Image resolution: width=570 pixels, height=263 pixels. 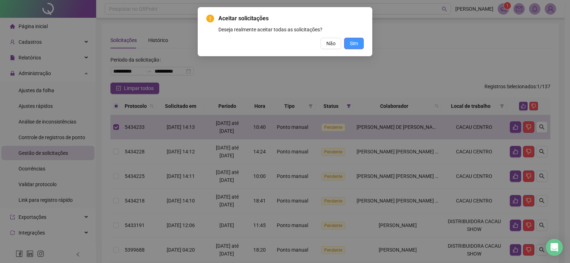 What do you see at coordinates (331, 43) in the screenshot?
I see `button: Não` at bounding box center [331, 43].